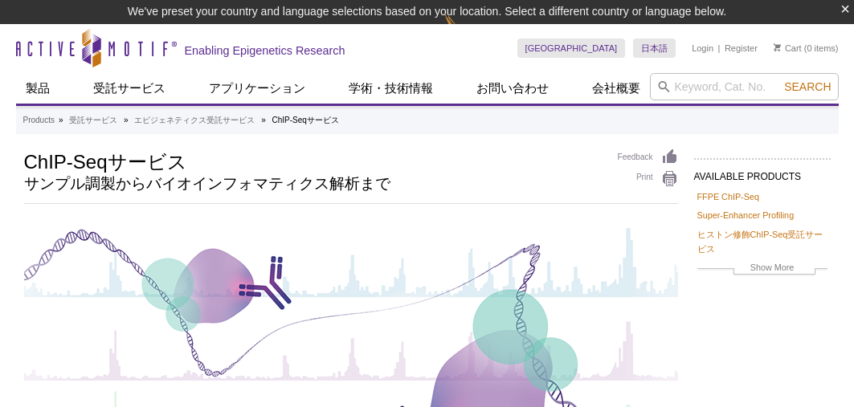 This screenshot has height=407, width=854. What do you see at coordinates (746, 215) in the screenshot?
I see `a: Super-Enhancer Profiling` at bounding box center [746, 215].